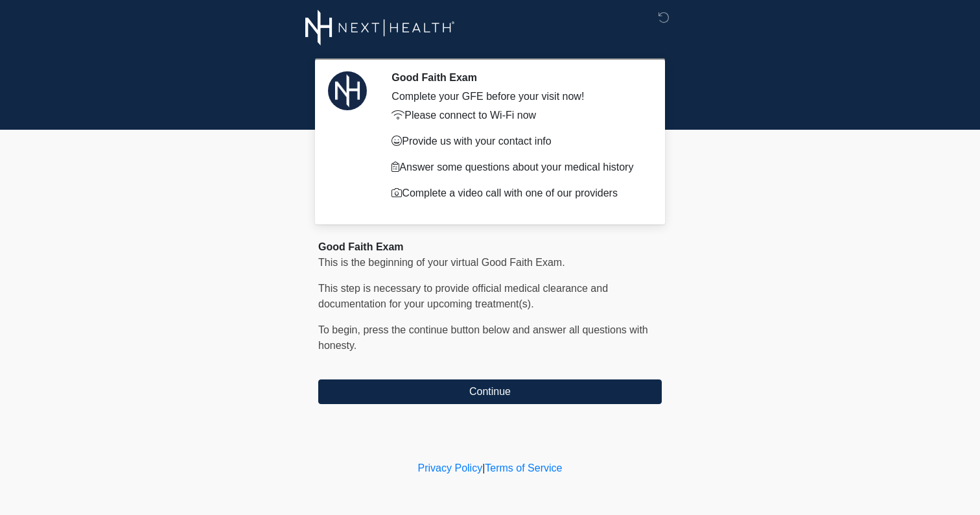  Describe the element at coordinates (451, 467) in the screenshot. I see `a: Privacy Policy` at that location.